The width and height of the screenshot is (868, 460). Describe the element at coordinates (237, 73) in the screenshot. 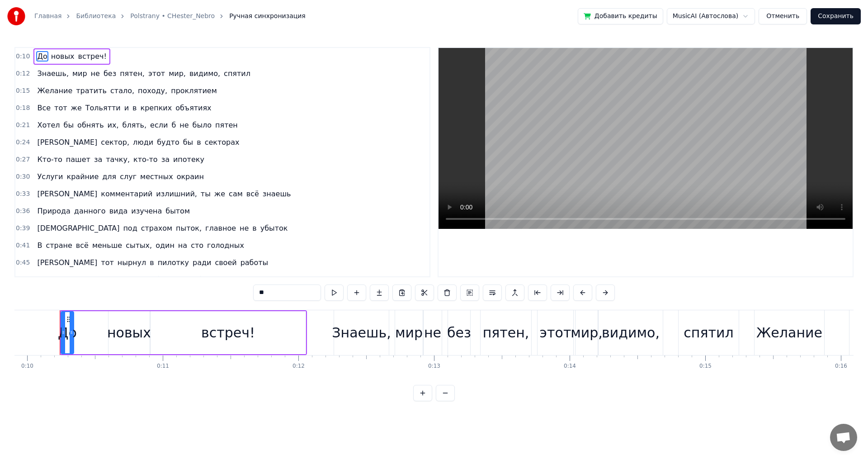

I see `span: спятил` at that location.